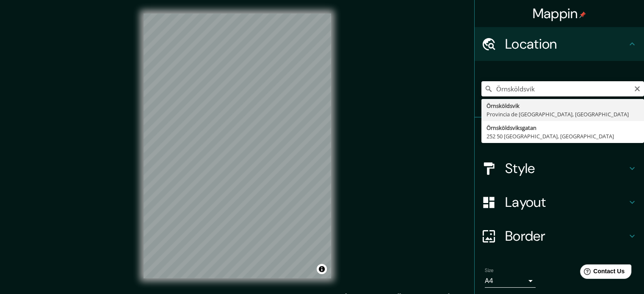  Describe the element at coordinates (322, 269) in the screenshot. I see `button: Toggle attribution` at that location.